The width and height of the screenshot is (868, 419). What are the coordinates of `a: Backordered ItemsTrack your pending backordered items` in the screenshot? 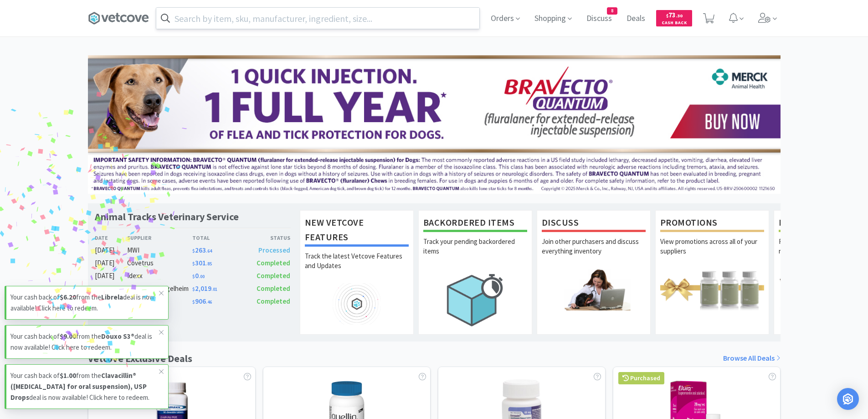 It's located at (475, 272).